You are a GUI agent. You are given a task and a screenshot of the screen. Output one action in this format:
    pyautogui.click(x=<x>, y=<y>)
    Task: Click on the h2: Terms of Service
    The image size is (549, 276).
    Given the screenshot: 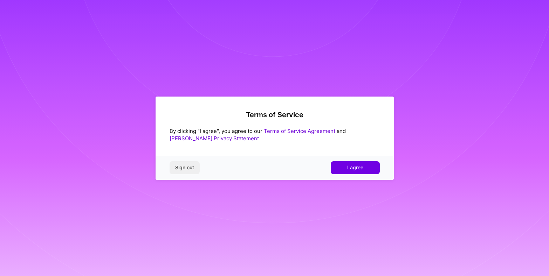 What is the action you would take?
    pyautogui.click(x=275, y=115)
    